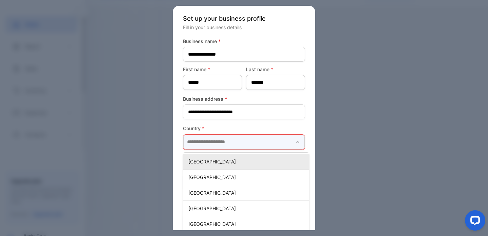 This screenshot has width=488, height=236. Describe the element at coordinates (275, 69) in the screenshot. I see `label: Last name` at that location.